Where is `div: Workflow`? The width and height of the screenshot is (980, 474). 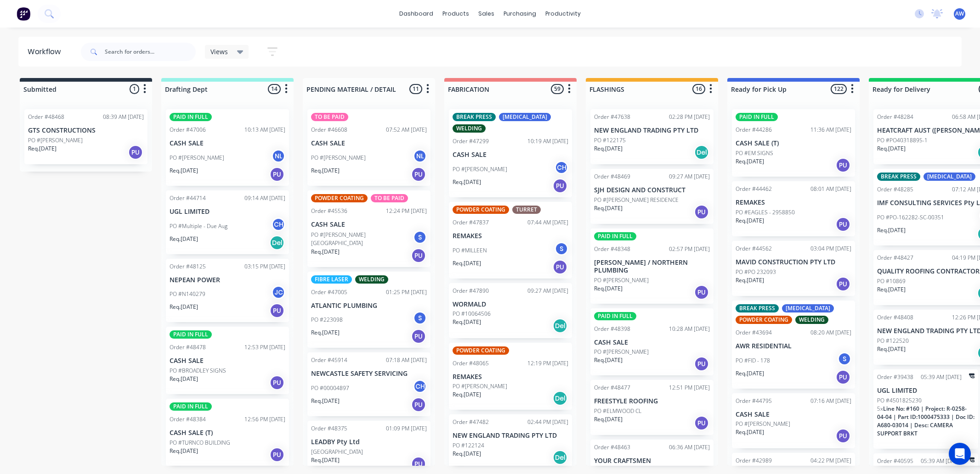
div: Workflow is located at coordinates (47, 52).